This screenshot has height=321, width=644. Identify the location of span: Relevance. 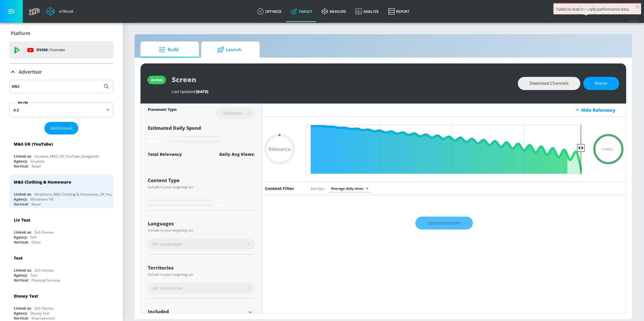
(280, 149).